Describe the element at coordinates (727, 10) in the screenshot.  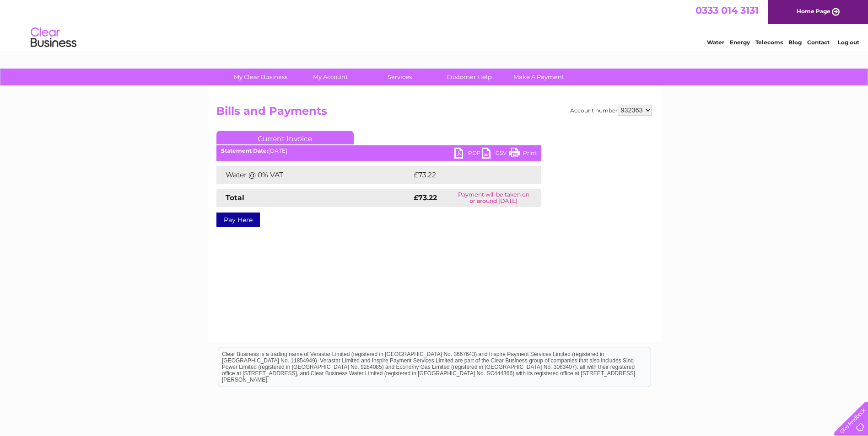
I see `a: 0333 014 3131` at that location.